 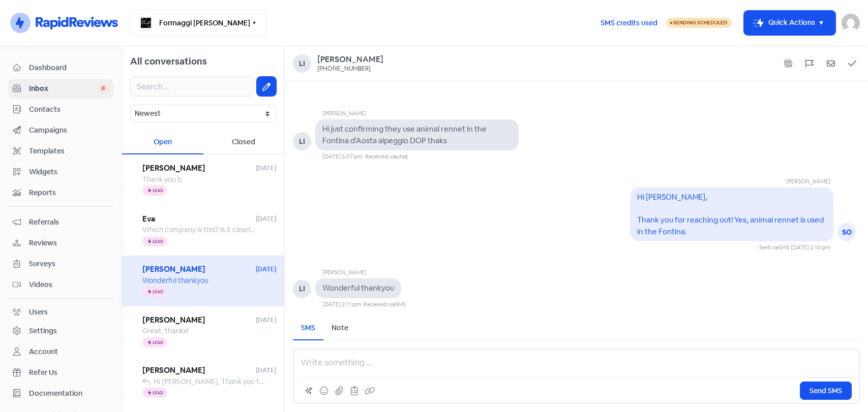 I want to click on div: Account, so click(x=43, y=351).